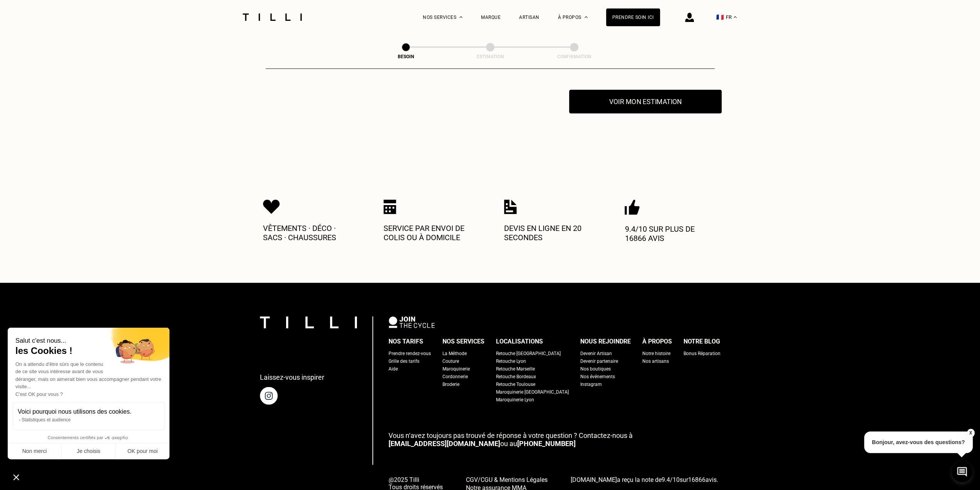  What do you see at coordinates (657, 341) in the screenshot?
I see `div: À propos` at bounding box center [657, 341].